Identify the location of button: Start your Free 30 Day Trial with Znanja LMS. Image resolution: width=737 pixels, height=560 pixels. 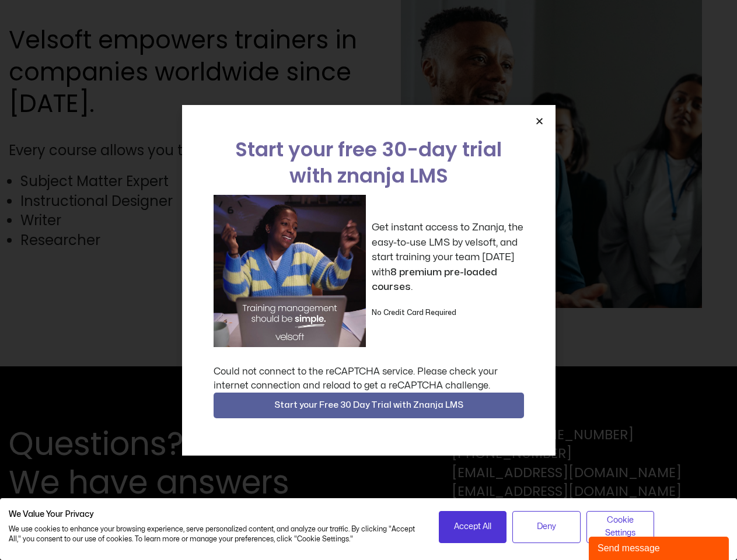
(368, 405).